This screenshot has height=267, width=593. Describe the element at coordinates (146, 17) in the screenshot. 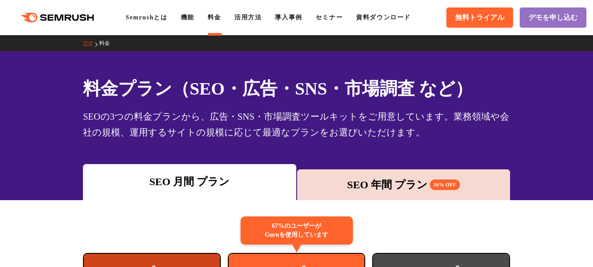

I see `a: Semrushとは` at that location.